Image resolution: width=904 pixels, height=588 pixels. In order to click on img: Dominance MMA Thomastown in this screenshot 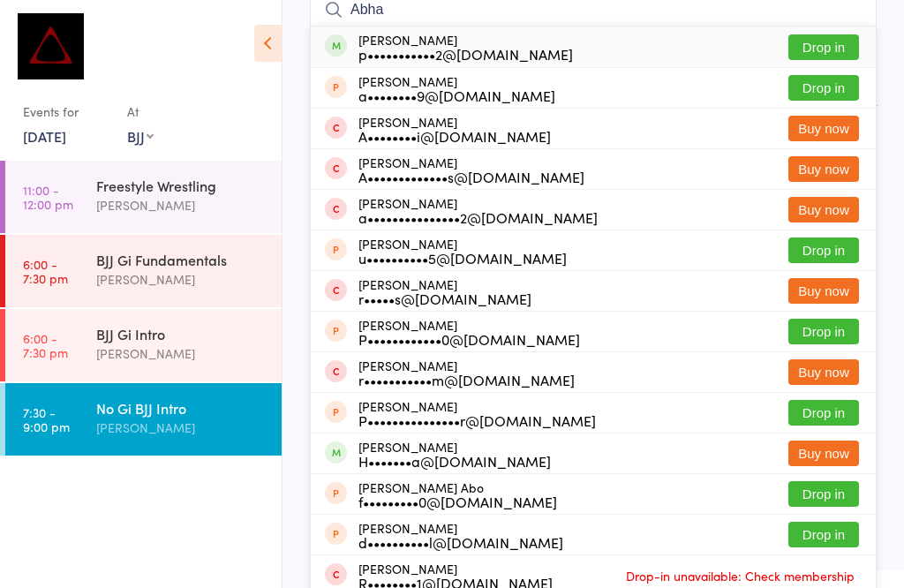, I will do `click(50, 46)`.